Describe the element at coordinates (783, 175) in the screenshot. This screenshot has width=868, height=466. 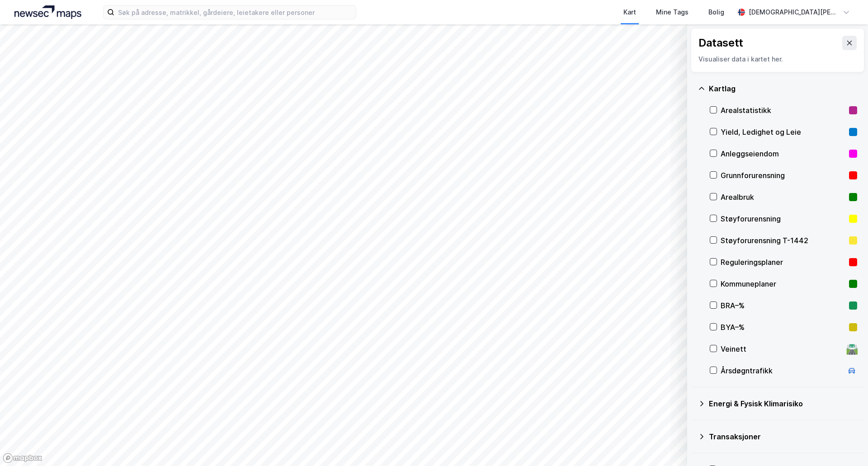
I see `div: Grunnforurensning` at that location.